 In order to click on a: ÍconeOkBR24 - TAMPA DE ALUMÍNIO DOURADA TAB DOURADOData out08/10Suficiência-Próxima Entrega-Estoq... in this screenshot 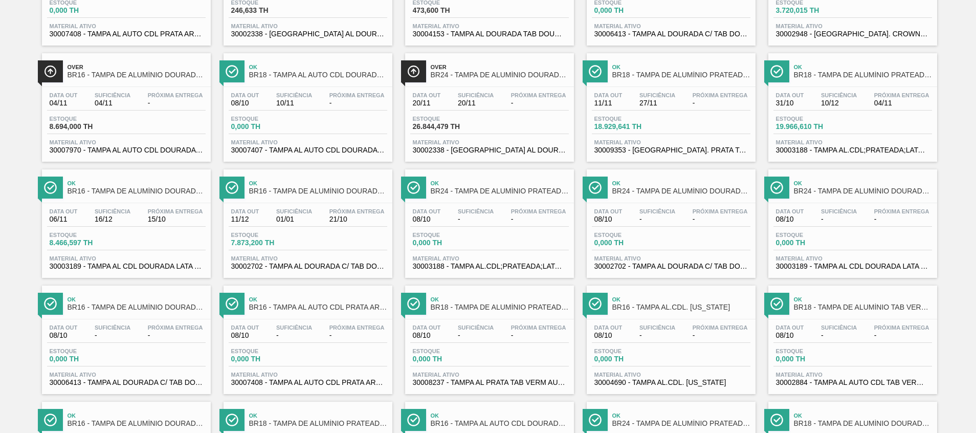, I will do `click(670, 220)`.